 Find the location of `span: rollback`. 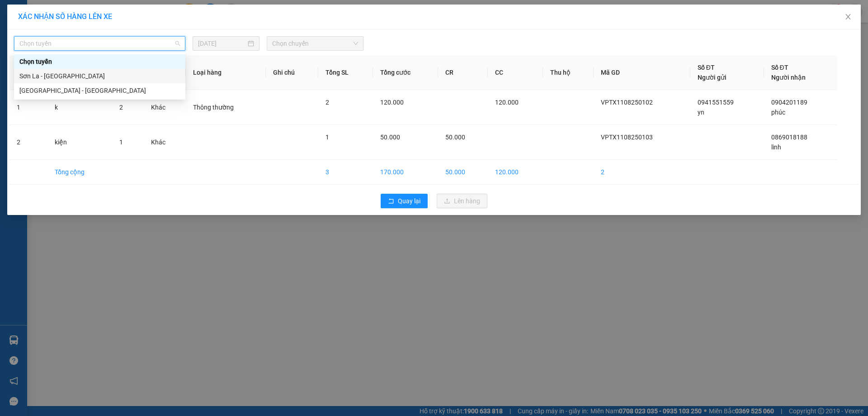

span: rollback is located at coordinates (391, 201).